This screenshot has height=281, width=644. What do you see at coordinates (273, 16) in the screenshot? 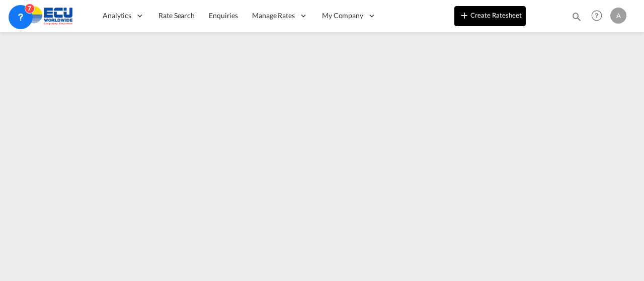
I see `span: Manage Rates` at bounding box center [273, 16].